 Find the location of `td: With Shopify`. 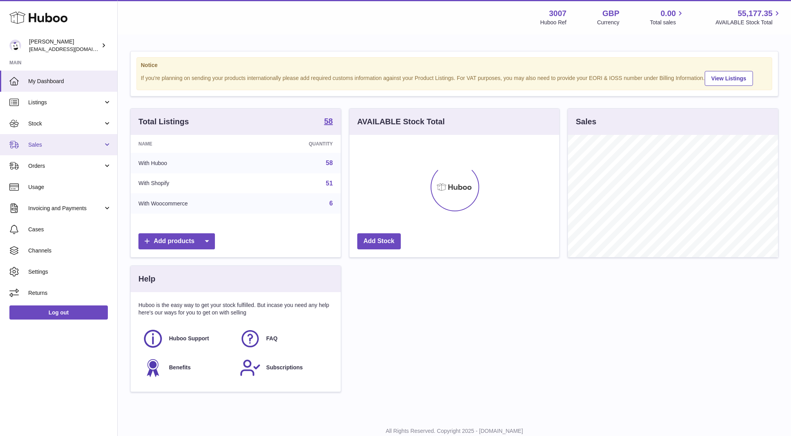

td: With Shopify is located at coordinates (196, 184).